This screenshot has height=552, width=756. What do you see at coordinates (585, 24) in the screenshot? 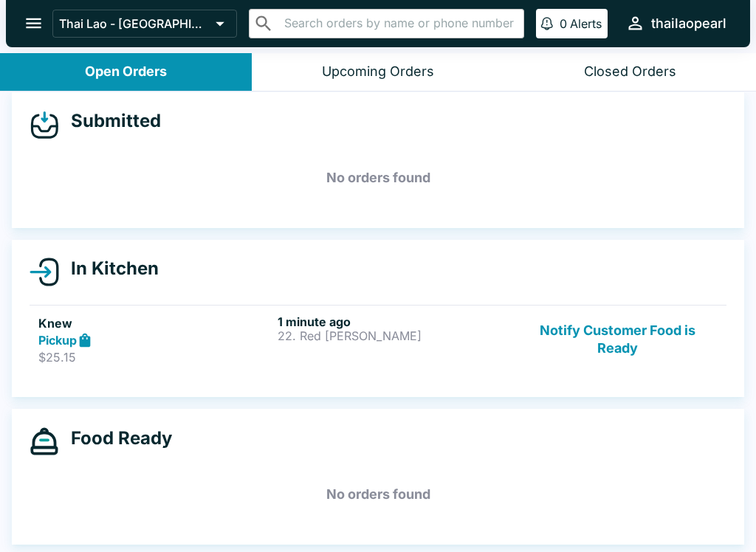
I see `p: Alerts` at bounding box center [585, 24].